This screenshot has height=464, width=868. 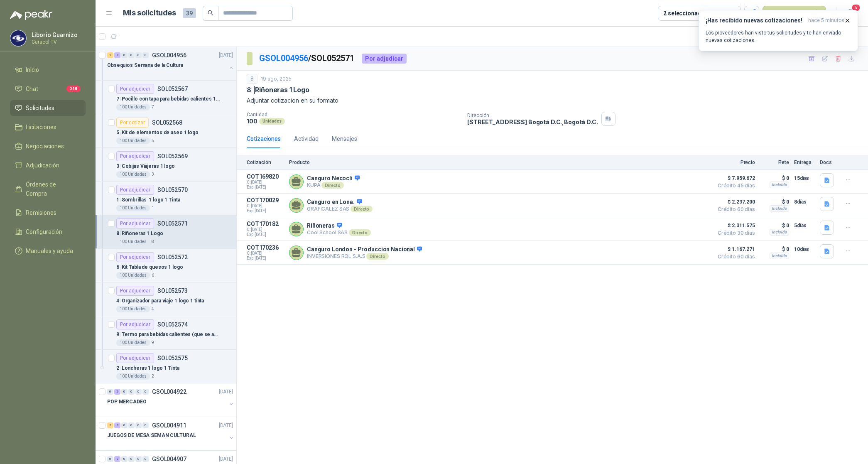 I want to click on p: 3, so click(x=153, y=174).